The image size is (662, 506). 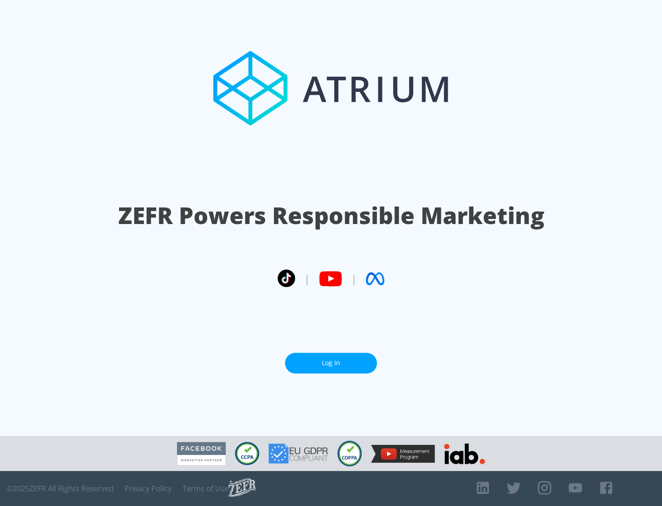 What do you see at coordinates (148, 489) in the screenshot?
I see `a: Privacy Policy` at bounding box center [148, 489].